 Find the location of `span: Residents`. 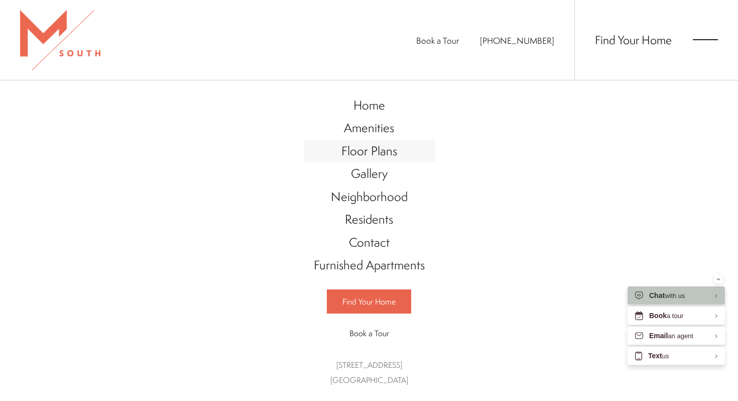

span: Residents is located at coordinates (369, 219).